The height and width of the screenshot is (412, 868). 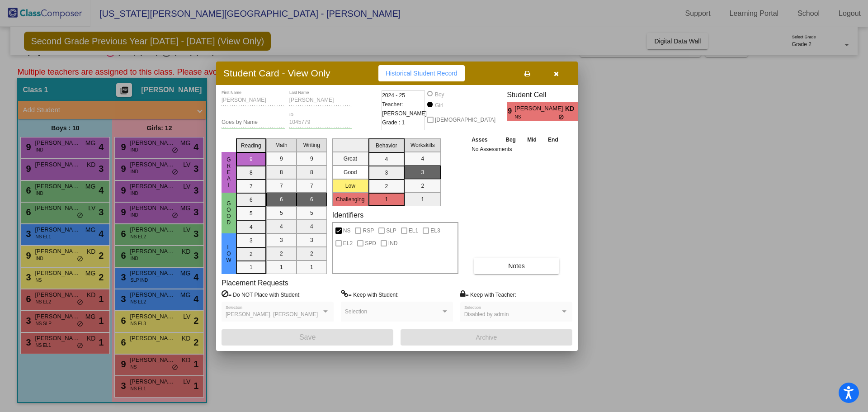 What do you see at coordinates (348, 215) in the screenshot?
I see `label: Identifiers` at bounding box center [348, 215].